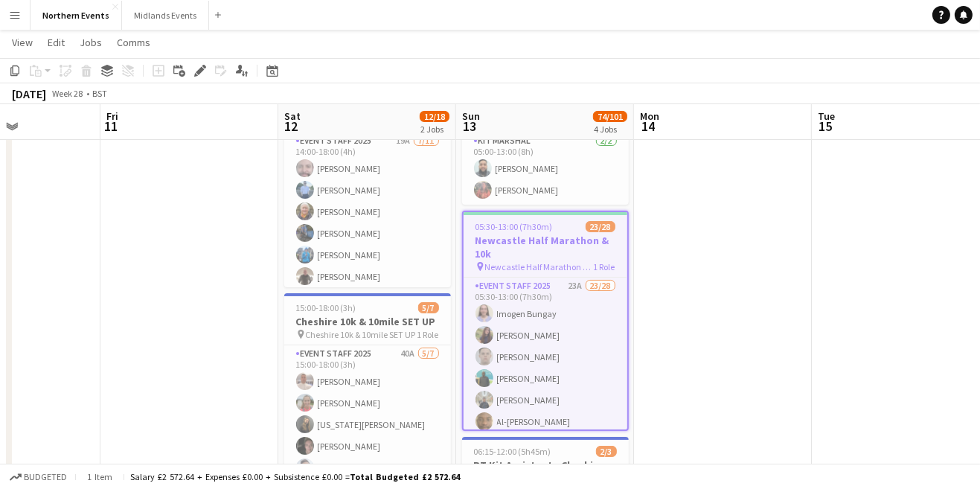  Describe the element at coordinates (405, 476) in the screenshot. I see `span: Total Budgeted £2 572.64` at that location.